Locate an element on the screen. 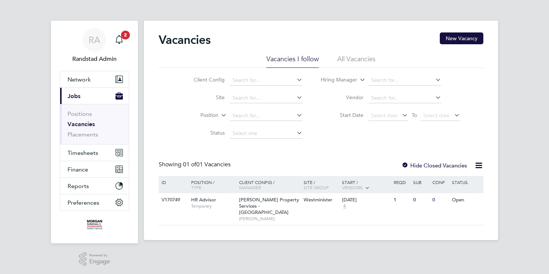 The width and height of the screenshot is (549, 274). span: Temporary is located at coordinates (213, 206).